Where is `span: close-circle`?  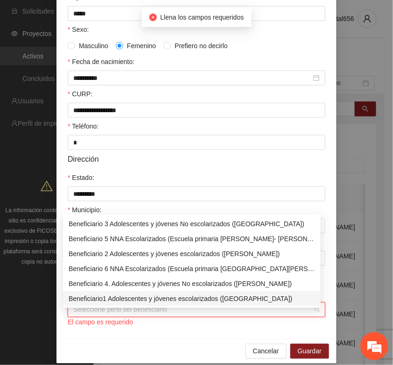 span: close-circle is located at coordinates (153, 17).